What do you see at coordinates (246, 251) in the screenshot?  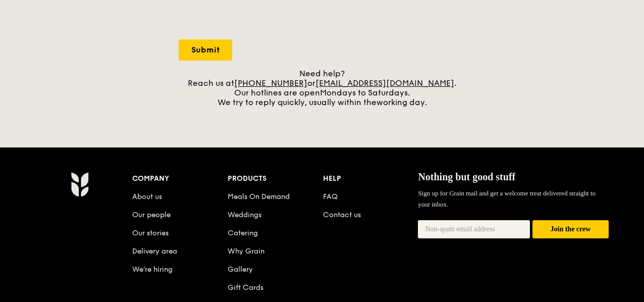 I see `a: Why Grain` at bounding box center [246, 251].